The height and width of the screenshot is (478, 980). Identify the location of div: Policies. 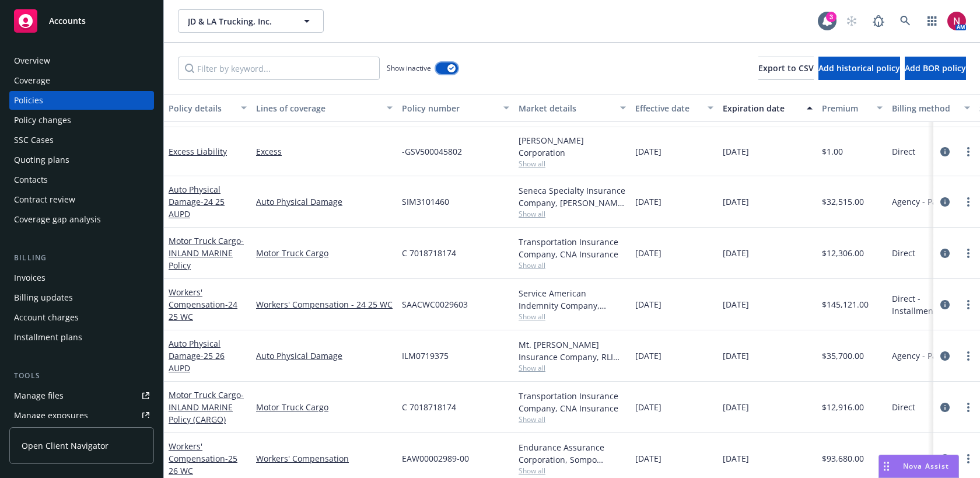
(29, 100).